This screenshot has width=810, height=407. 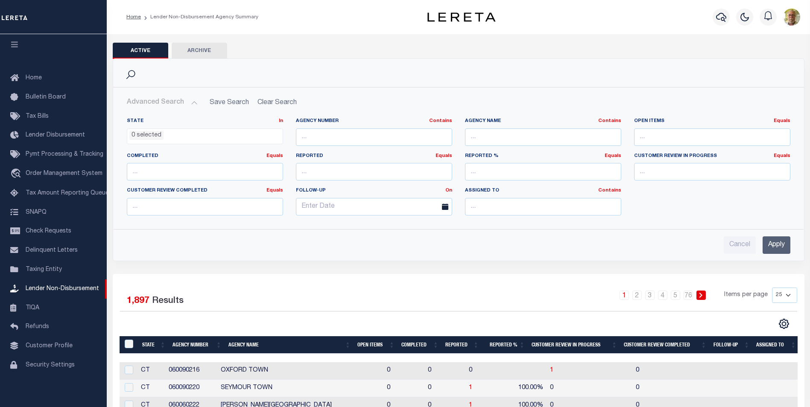 What do you see at coordinates (289, 345) in the screenshot?
I see `th: Agency Name: activate to sort column ascending` at bounding box center [289, 345].